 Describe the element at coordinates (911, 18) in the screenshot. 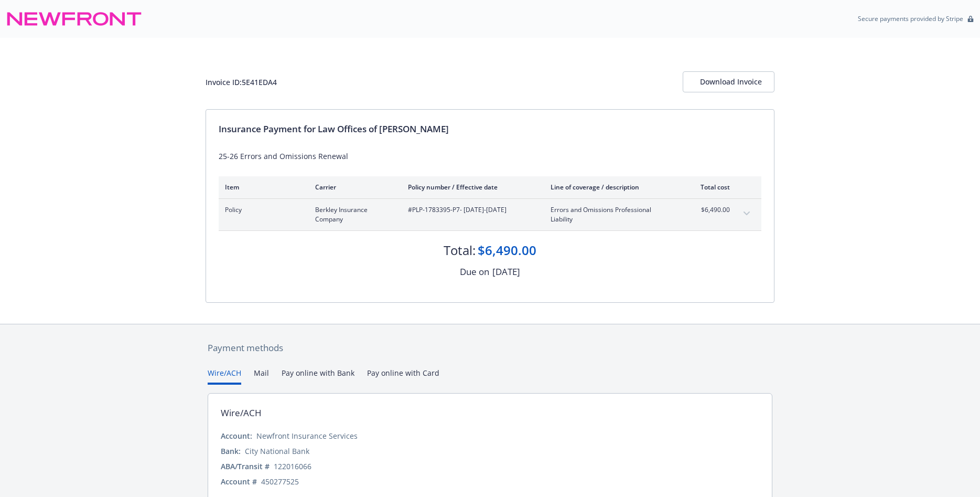

I see `p: Secure payments provided by Stripe` at that location.